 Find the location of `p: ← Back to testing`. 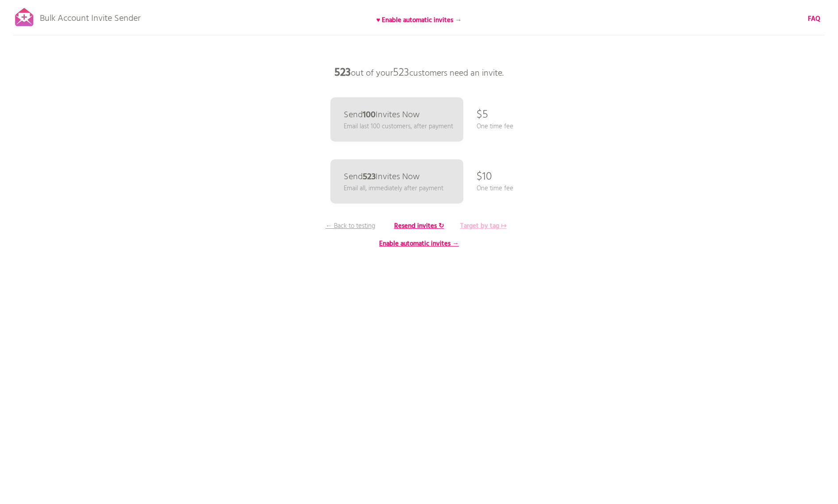

p: ← Back to testing is located at coordinates (350, 226).